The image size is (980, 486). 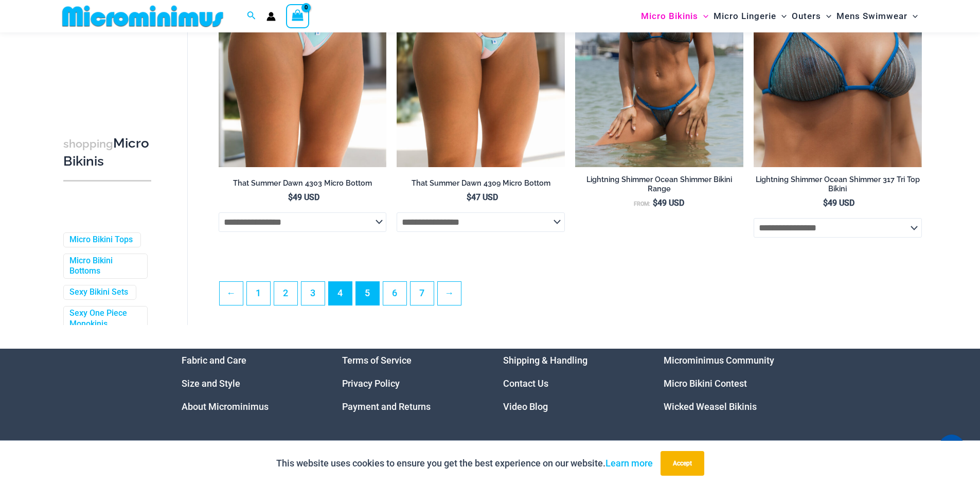 What do you see at coordinates (526, 406) in the screenshot?
I see `a: Video Blog` at bounding box center [526, 406].